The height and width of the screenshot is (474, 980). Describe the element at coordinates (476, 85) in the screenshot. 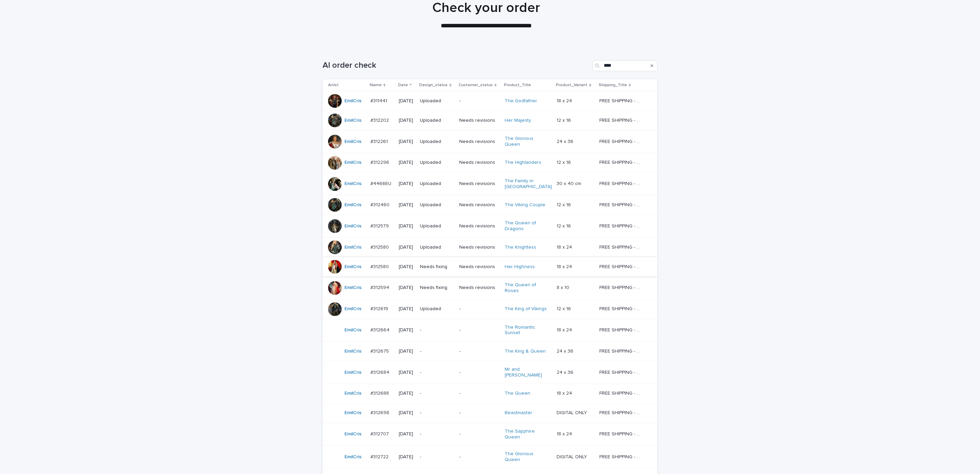

I see `p: Customer_status` at that location.